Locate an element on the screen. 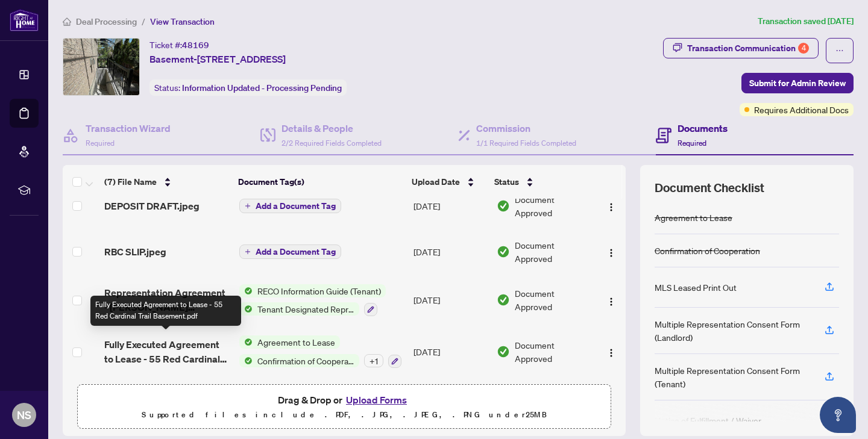 The image size is (868, 439). img: logo is located at coordinates (25, 20).